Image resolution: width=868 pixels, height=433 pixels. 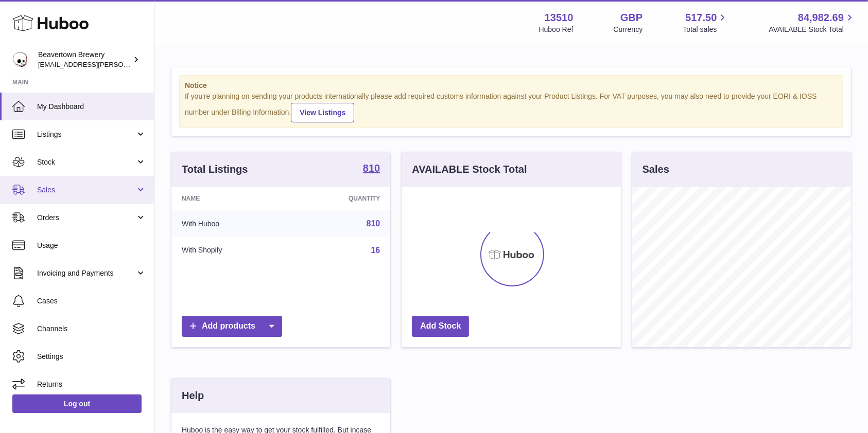 What do you see at coordinates (86, 218) in the screenshot?
I see `span: Orders` at bounding box center [86, 218].